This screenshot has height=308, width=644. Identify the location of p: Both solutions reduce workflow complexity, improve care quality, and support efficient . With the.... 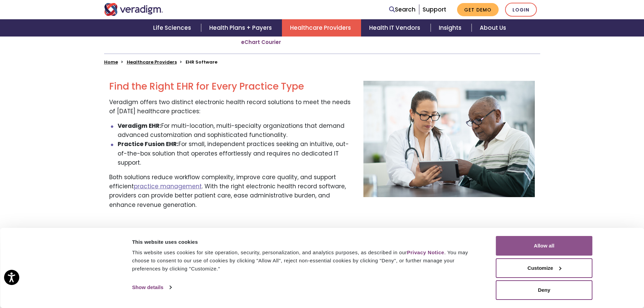
(231, 191).